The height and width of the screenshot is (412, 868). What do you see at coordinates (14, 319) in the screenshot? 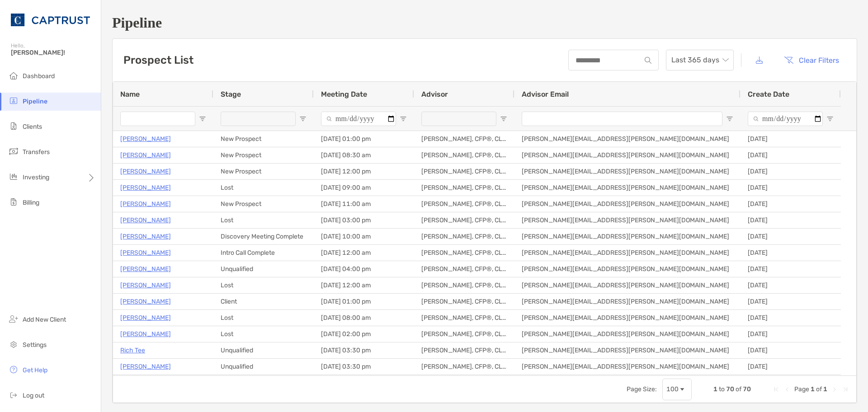
I see `img: add_new_client icon` at bounding box center [14, 319].